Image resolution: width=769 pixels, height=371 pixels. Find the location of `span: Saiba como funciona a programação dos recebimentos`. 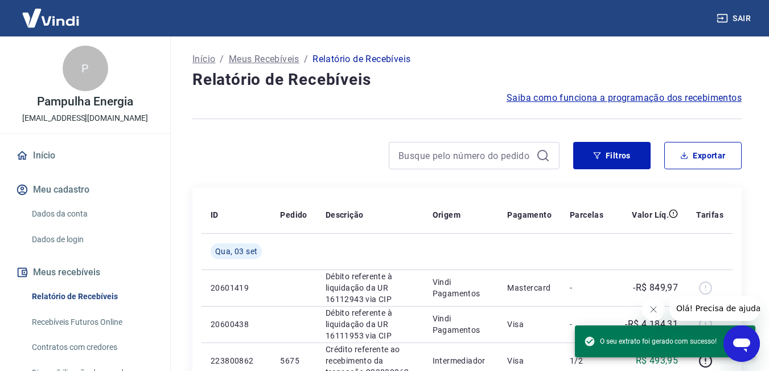

span: Saiba como funciona a programação dos recebimentos is located at coordinates (624, 98).